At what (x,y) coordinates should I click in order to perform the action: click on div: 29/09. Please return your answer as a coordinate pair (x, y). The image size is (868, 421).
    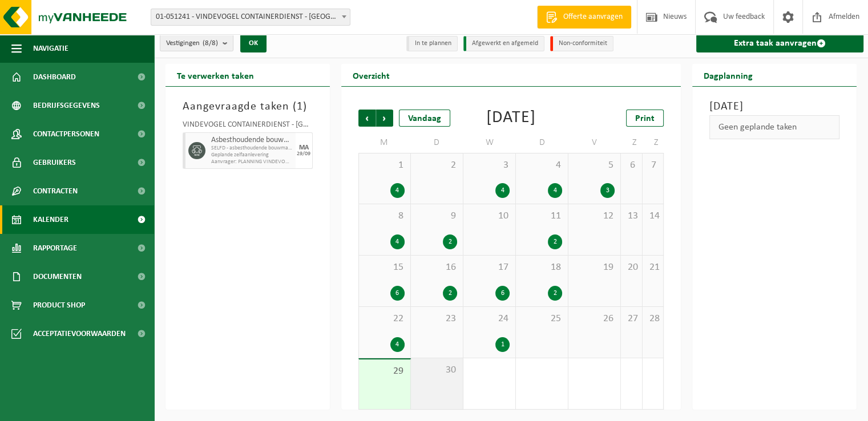
    Looking at the image, I should click on (304, 154).